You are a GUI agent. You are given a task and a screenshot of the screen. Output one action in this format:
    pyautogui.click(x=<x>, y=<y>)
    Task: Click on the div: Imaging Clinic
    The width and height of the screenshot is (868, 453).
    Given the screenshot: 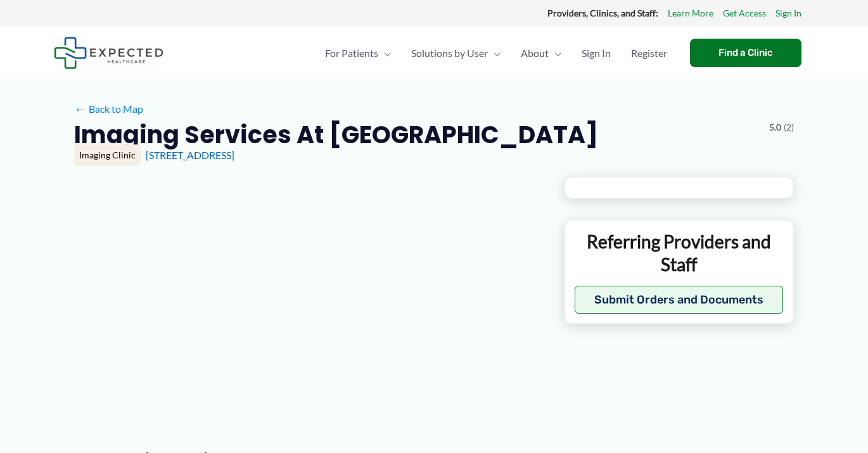 What is the action you would take?
    pyautogui.click(x=107, y=155)
    